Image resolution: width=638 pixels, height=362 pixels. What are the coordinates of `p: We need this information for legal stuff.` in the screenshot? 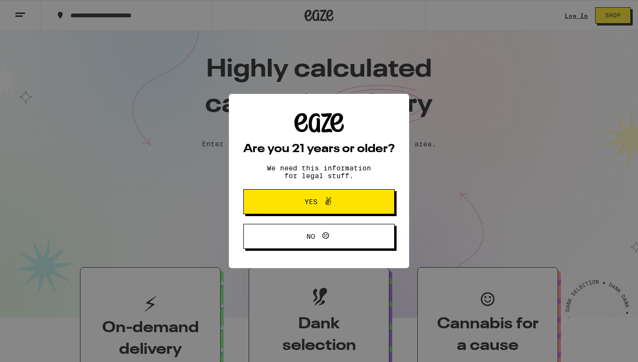 It's located at (319, 172).